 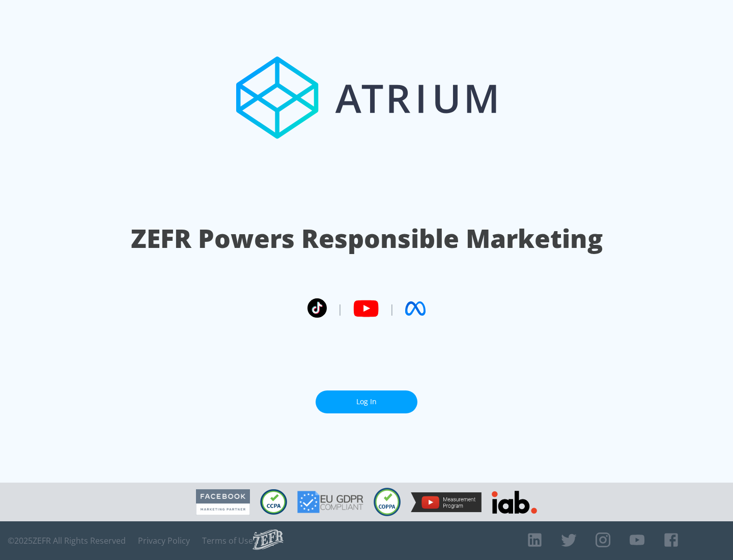 What do you see at coordinates (387, 502) in the screenshot?
I see `img: COPPA Compliant` at bounding box center [387, 502].